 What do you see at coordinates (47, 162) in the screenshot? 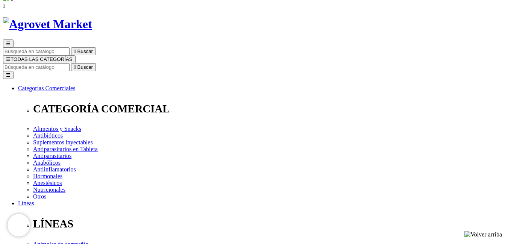
I see `span: Anabólicos` at bounding box center [47, 162].